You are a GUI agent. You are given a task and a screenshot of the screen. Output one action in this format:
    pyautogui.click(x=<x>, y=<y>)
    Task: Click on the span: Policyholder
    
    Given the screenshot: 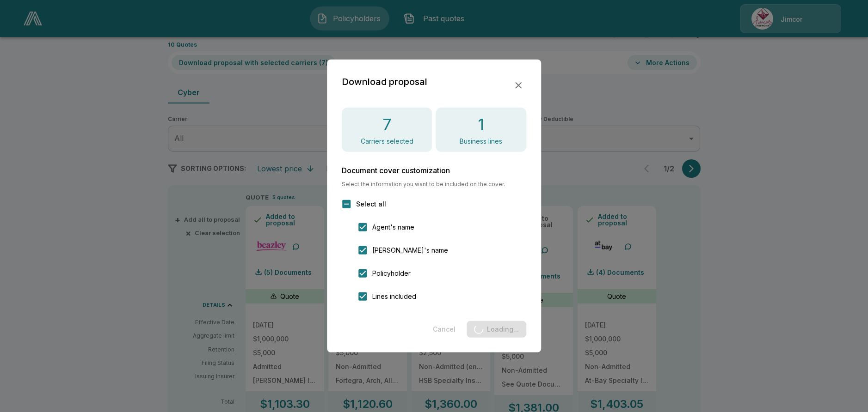 What is the action you would take?
    pyautogui.click(x=391, y=273)
    